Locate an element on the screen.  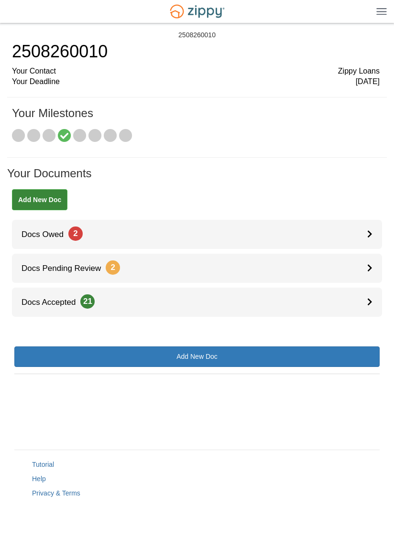
a: Help is located at coordinates (39, 479).